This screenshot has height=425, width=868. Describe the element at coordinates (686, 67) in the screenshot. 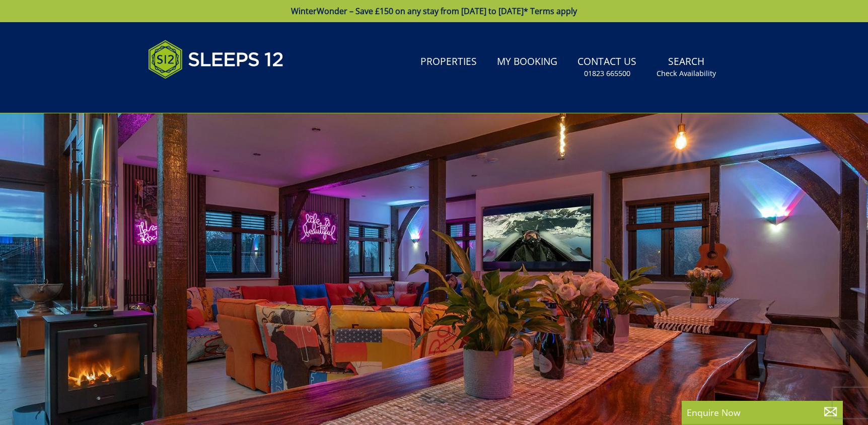

I see `a: SearchCheck Availability` at that location.